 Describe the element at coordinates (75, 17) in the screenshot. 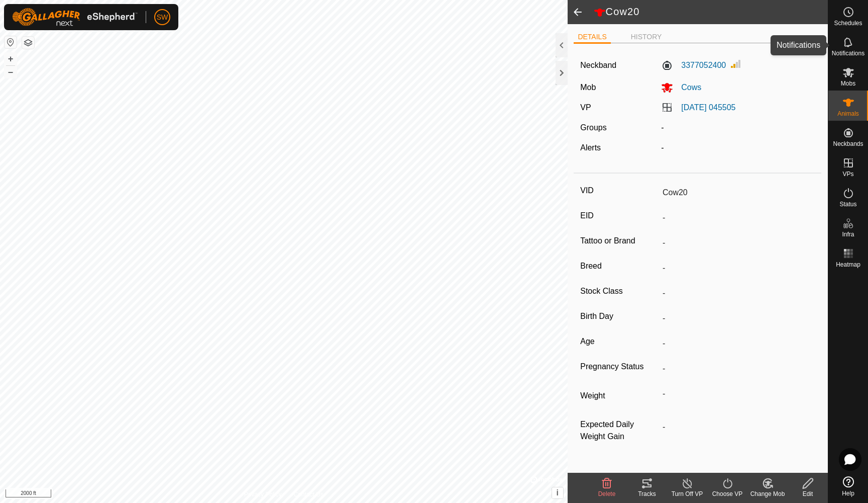

I see `img: Gallagher Logo` at that location.